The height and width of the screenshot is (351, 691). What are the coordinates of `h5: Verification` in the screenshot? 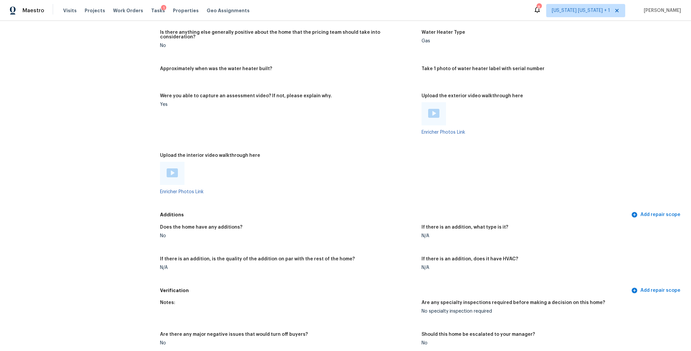 It's located at (395, 290).